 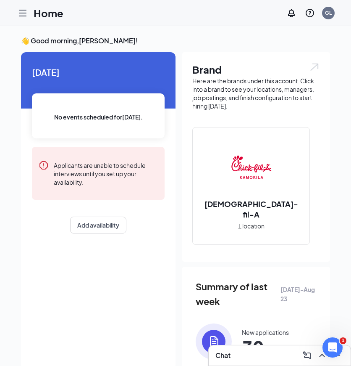 What do you see at coordinates (322, 355) in the screenshot?
I see `svg: ChevronUp` at bounding box center [322, 355].